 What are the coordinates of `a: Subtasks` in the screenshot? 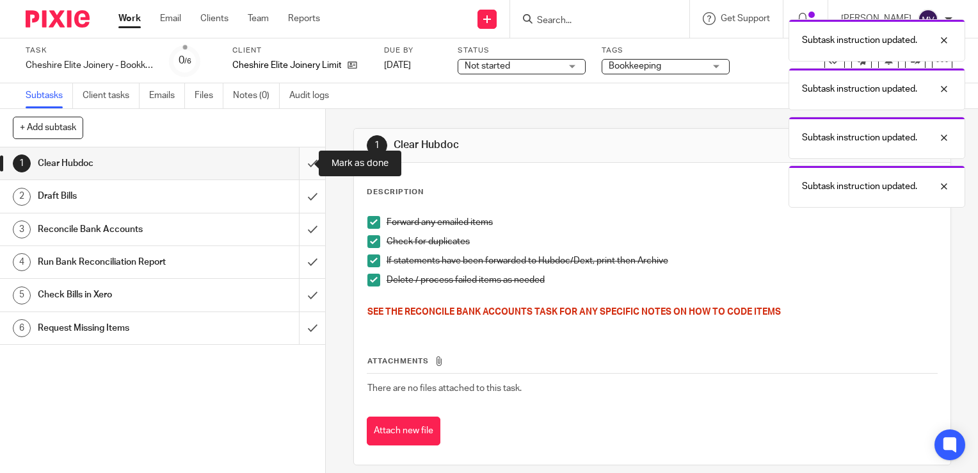 It's located at (49, 95).